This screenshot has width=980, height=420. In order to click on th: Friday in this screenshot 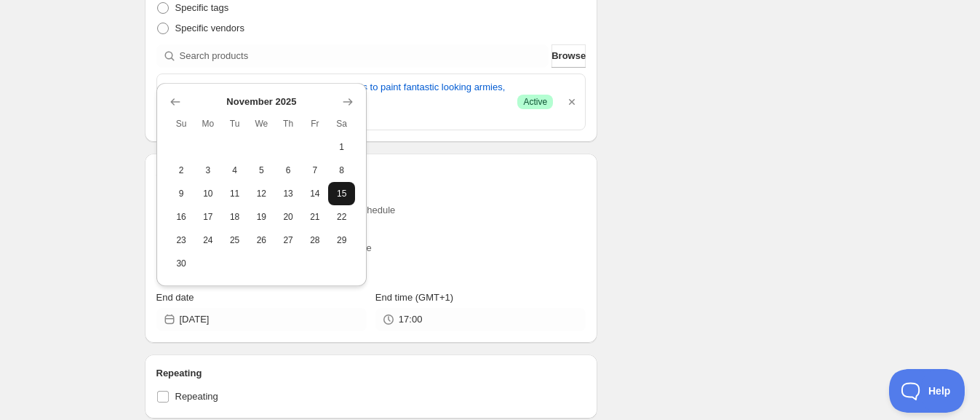, I will do `click(314, 123)`.